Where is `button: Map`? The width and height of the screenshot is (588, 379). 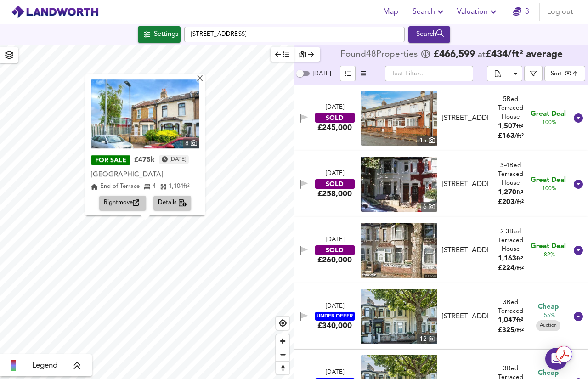 button: Map is located at coordinates (390, 12).